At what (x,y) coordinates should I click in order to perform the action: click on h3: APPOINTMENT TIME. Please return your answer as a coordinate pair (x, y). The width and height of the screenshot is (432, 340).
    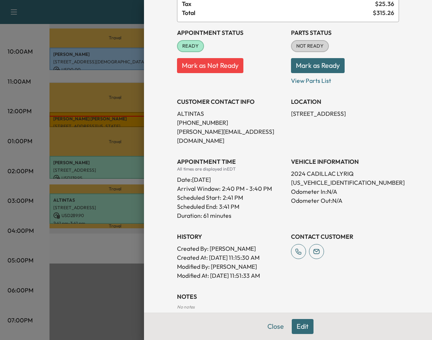
    Looking at the image, I should click on (231, 162).